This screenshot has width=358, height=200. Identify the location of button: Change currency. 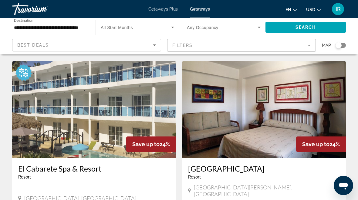
(313, 9).